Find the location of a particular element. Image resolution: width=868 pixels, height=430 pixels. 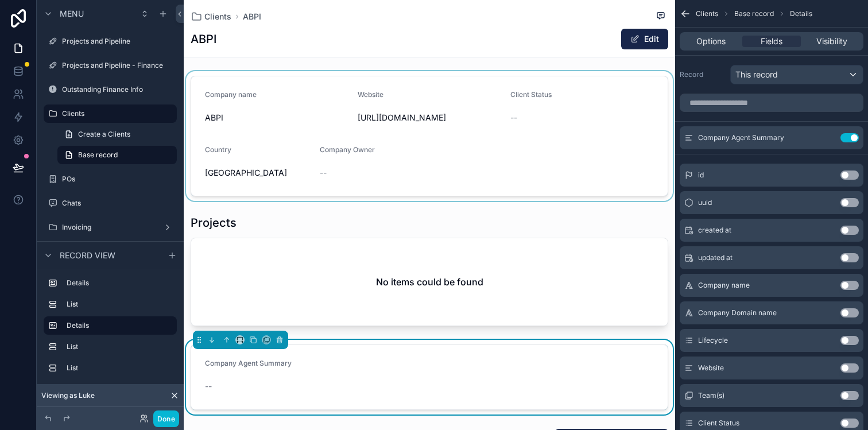

span: Lifecycle is located at coordinates (713, 340).